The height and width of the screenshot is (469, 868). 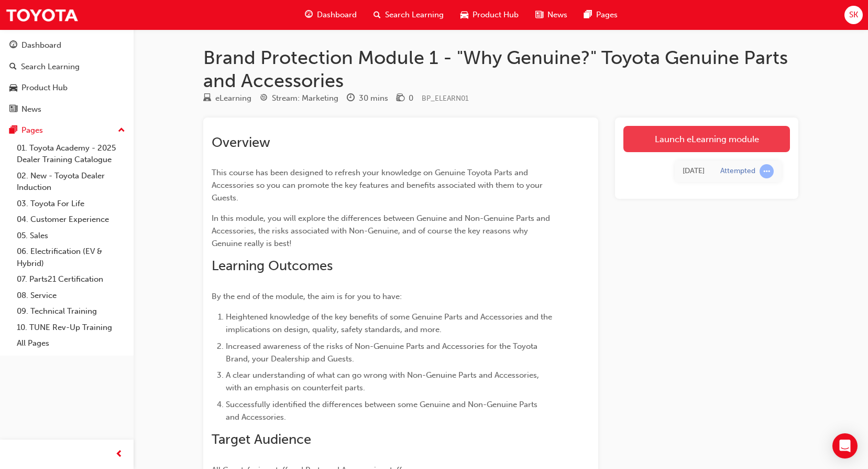 I want to click on span: In this module, you will explore the differences between Genuine and Non-Genuine Parts and Access..., so click(x=382, y=230).